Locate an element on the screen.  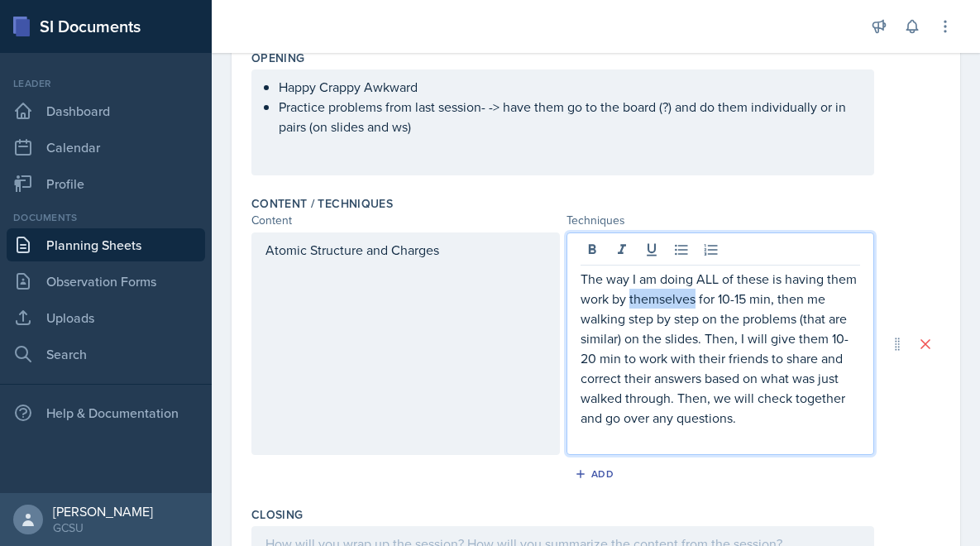
div: GCSU is located at coordinates (103, 528).